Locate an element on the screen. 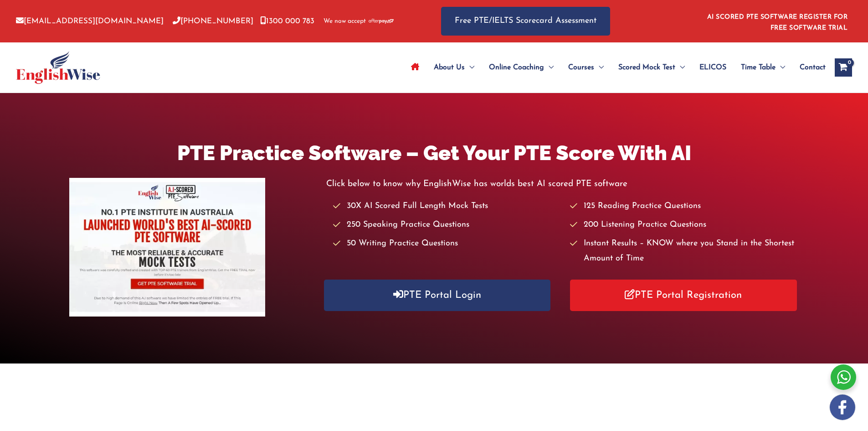 This screenshot has height=431, width=868. a: Free PTE/IELTS Scorecard Assessment is located at coordinates (526, 21).